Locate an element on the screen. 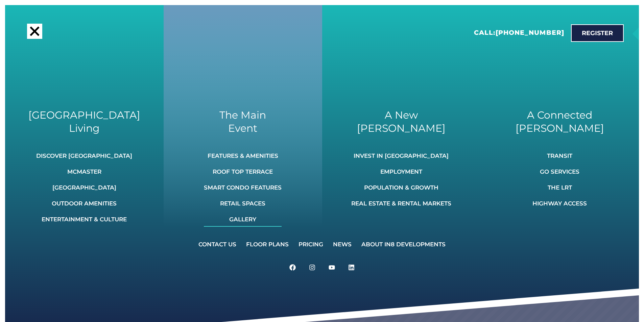  a: Contact Us is located at coordinates (217, 244).